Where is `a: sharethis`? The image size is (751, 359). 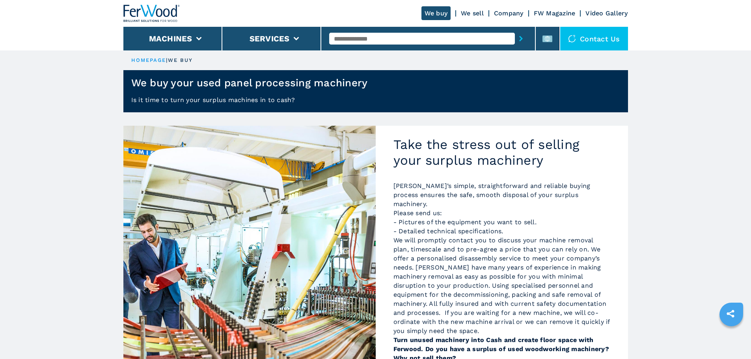
a: sharethis is located at coordinates (730, 314).